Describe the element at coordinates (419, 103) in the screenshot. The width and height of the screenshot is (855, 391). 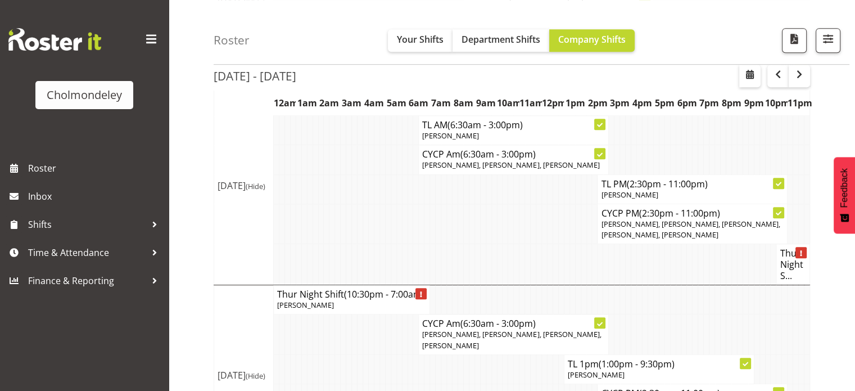
I see `th: 6am` at that location.